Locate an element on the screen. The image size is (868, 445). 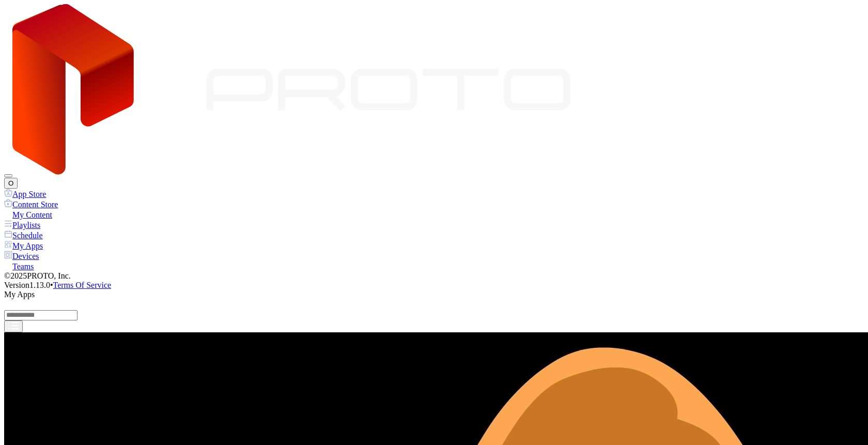
div: Content Store is located at coordinates (434, 204).